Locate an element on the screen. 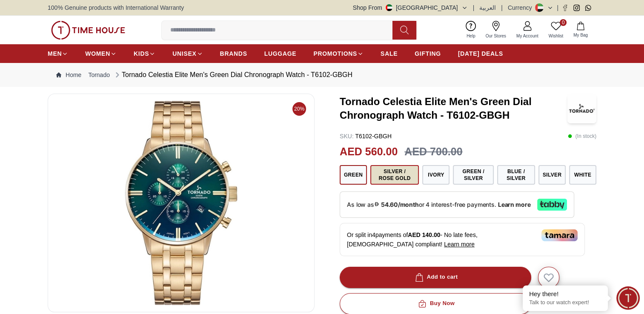 The width and height of the screenshot is (644, 314). div: Currency is located at coordinates (521, 8).